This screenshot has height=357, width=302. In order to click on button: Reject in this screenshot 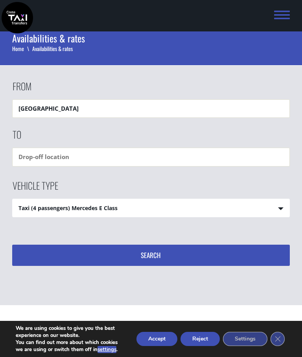, I will do `click(200, 339)`.